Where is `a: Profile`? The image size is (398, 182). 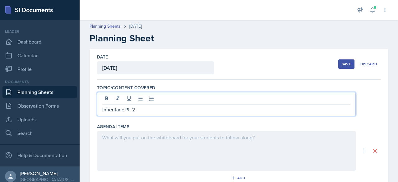
a: Profile is located at coordinates (40, 69).